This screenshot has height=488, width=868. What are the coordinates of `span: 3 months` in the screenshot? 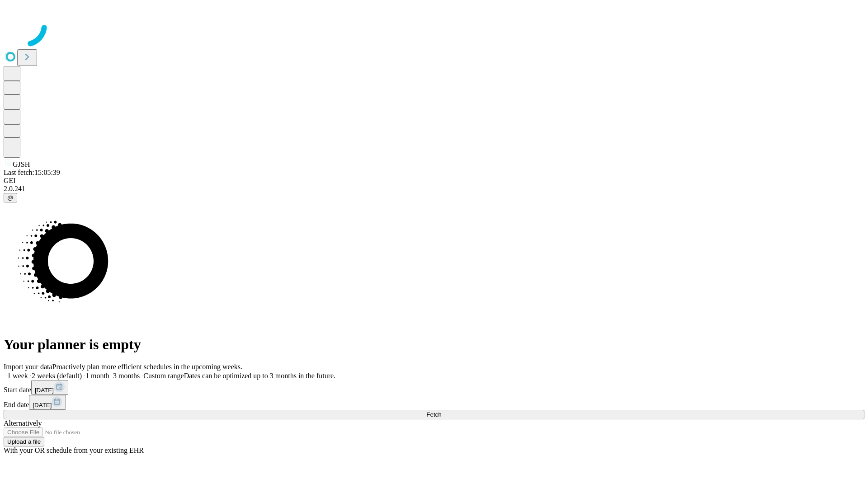 It's located at (126, 376).